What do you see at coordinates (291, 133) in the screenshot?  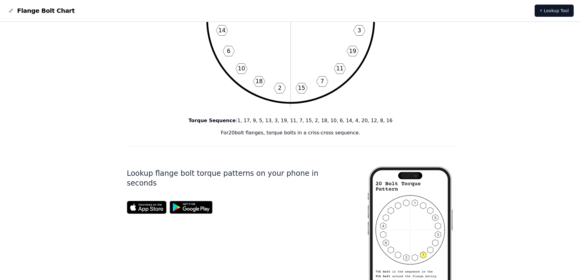 I see `p: For 20 bolt flanges, torque bolts in a criss-cross sequence.` at bounding box center [291, 133].